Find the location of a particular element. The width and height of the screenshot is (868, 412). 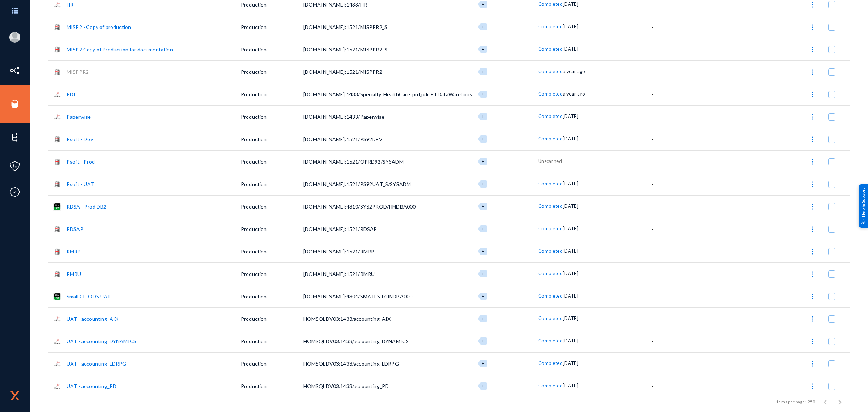

a: HR is located at coordinates (70, 4).